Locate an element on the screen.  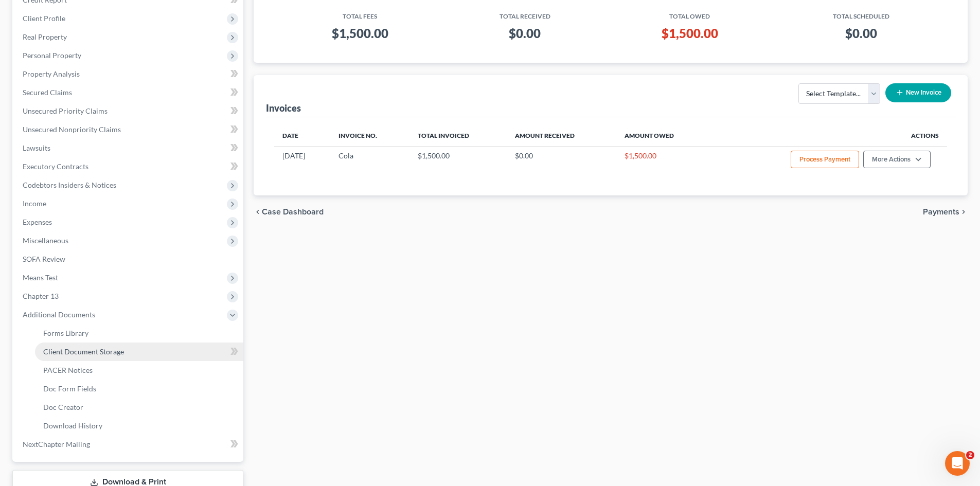
i: chevron_left is located at coordinates (257, 212).